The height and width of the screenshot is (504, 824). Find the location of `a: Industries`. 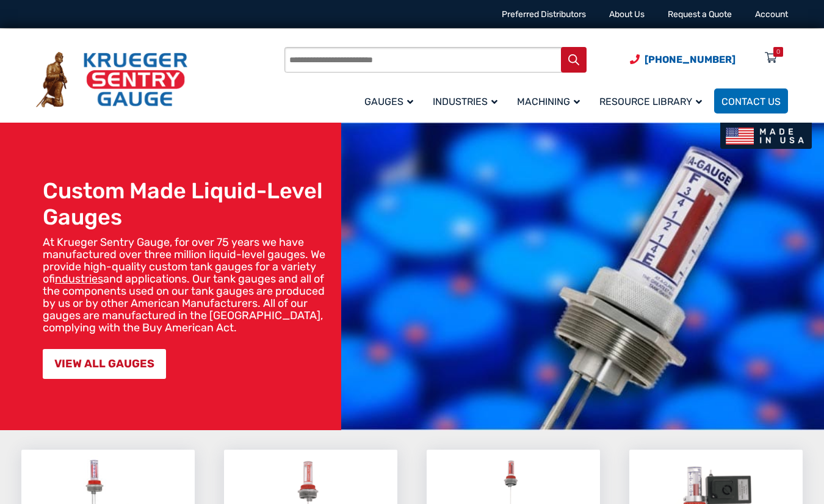

a: Industries is located at coordinates (468, 101).